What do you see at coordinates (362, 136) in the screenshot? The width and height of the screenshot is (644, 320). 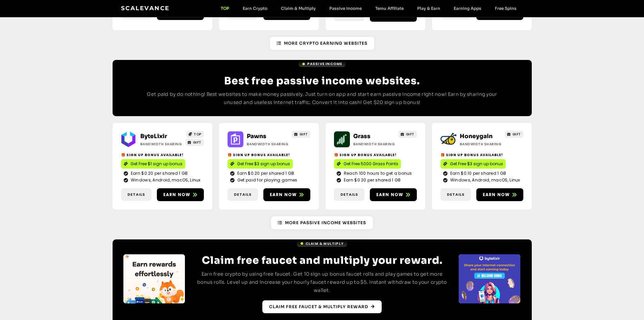 I see `a: Grass` at bounding box center [362, 136].